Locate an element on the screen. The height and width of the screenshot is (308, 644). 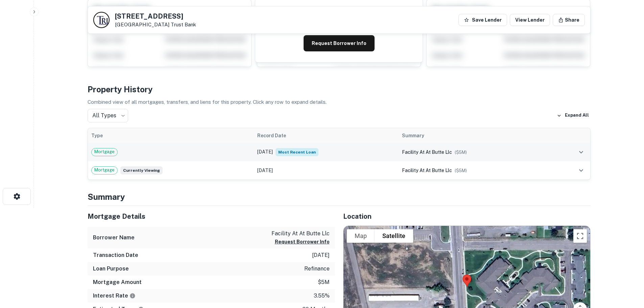
button: Expand All is located at coordinates (573, 115).